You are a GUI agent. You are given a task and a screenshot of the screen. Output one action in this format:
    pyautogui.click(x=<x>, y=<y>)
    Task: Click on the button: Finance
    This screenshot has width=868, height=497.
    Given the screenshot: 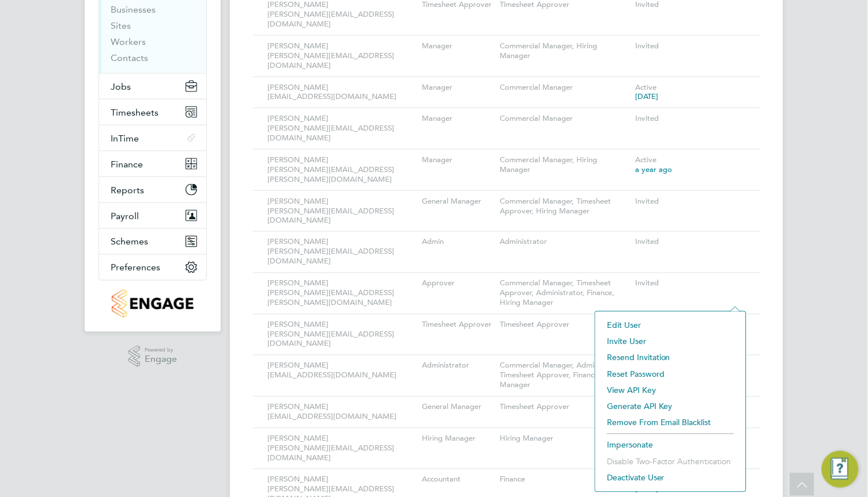 What is the action you would take?
    pyautogui.click(x=152, y=164)
    